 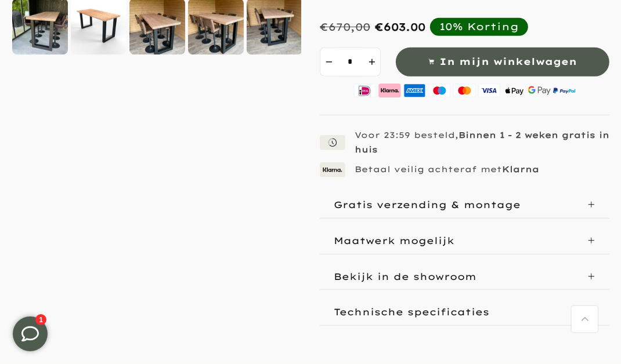 What do you see at coordinates (411, 312) in the screenshot?
I see `p: Technische specificaties` at bounding box center [411, 312].